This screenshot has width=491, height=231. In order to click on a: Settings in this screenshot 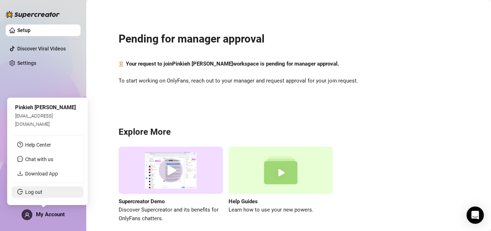, I will do `click(27, 63)`.